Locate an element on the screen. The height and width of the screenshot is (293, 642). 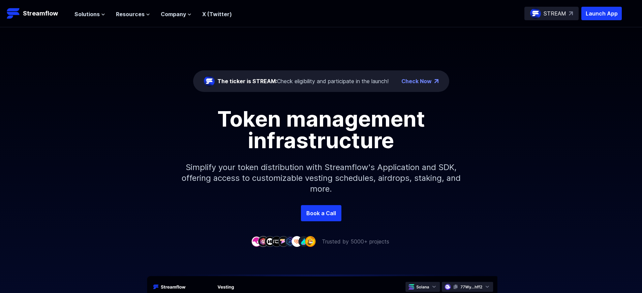
button: Resources is located at coordinates (133, 14).